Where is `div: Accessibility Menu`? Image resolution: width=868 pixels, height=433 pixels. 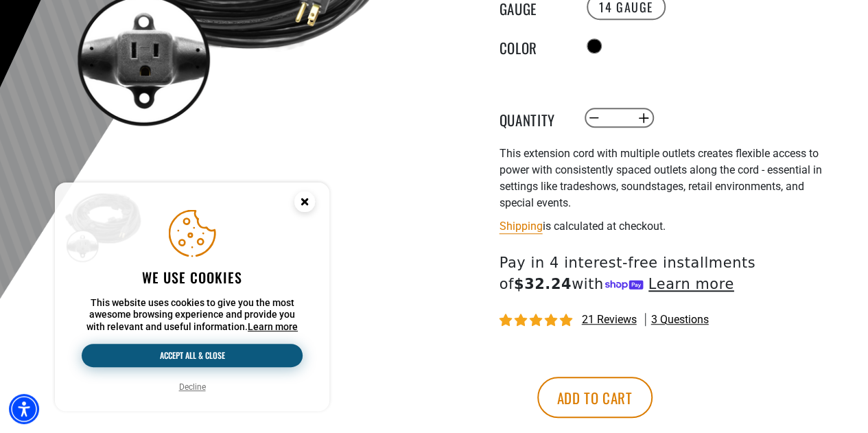 div: Accessibility Menu is located at coordinates (24, 409).